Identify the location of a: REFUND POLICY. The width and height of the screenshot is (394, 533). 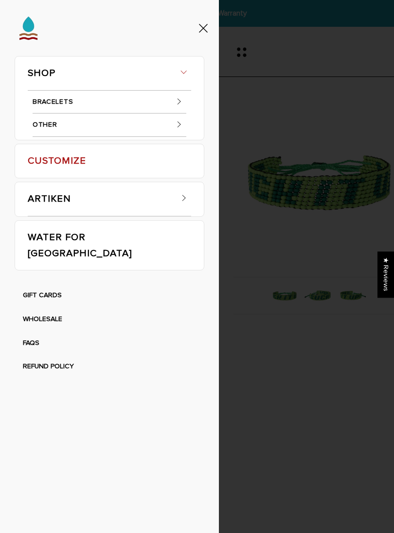
(48, 366).